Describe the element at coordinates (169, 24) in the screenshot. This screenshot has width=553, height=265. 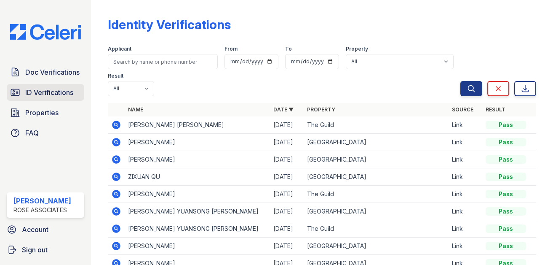
I see `div: Identity Verifications` at that location.